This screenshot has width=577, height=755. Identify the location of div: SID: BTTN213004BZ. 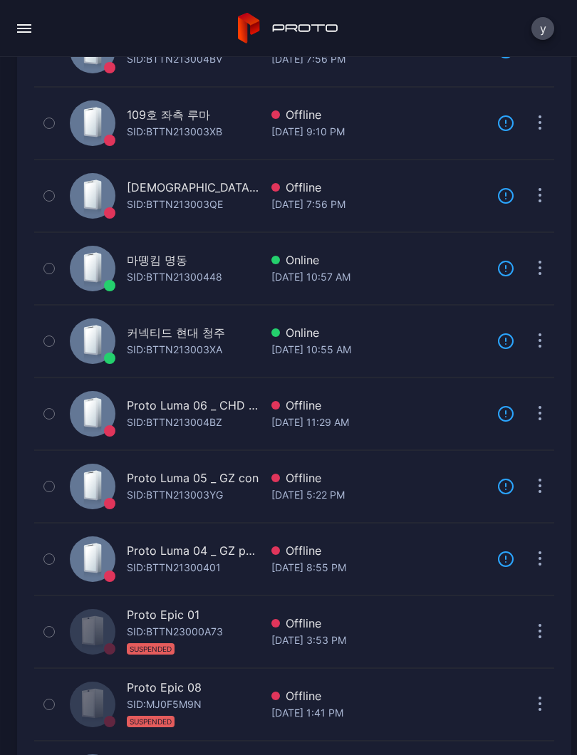
(175, 423).